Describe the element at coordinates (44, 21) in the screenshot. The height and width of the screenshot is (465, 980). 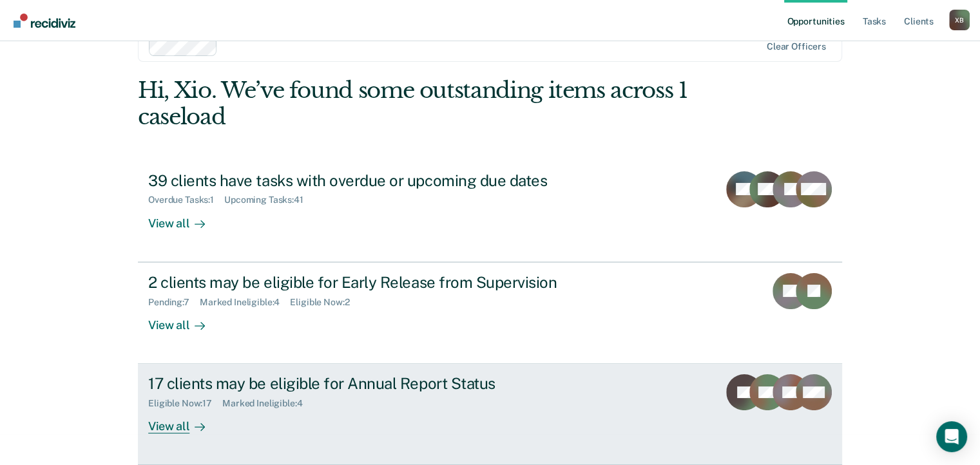
I see `img: Recidiviz` at that location.